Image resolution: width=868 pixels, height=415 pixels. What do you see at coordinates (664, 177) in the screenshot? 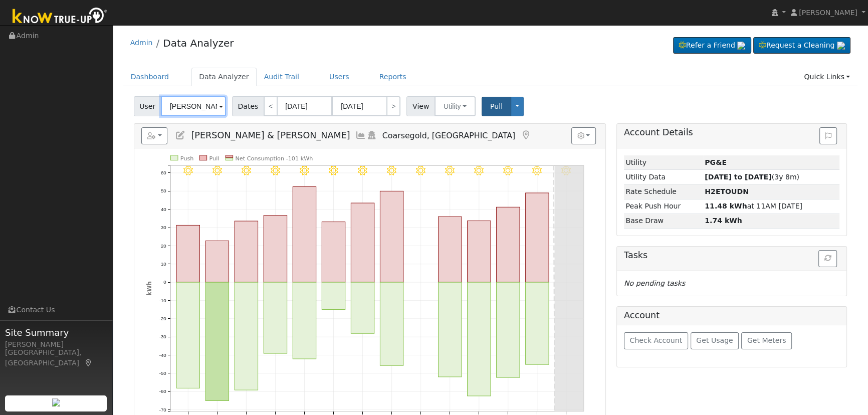
I see `td: Utility Data` at bounding box center [664, 177].